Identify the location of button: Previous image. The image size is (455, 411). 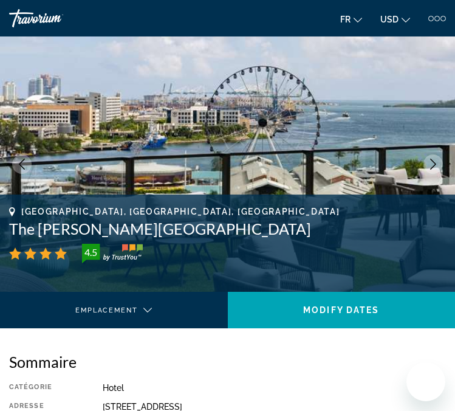
(22, 164).